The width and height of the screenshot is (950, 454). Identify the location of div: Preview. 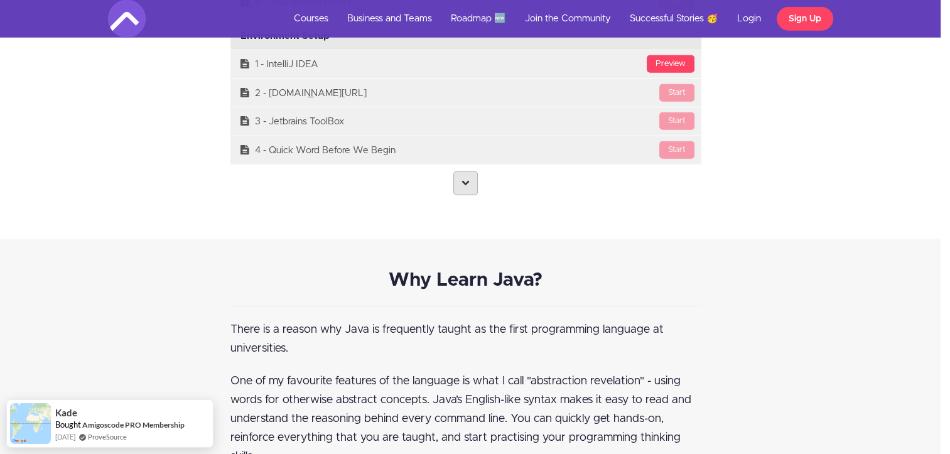
(671, 64).